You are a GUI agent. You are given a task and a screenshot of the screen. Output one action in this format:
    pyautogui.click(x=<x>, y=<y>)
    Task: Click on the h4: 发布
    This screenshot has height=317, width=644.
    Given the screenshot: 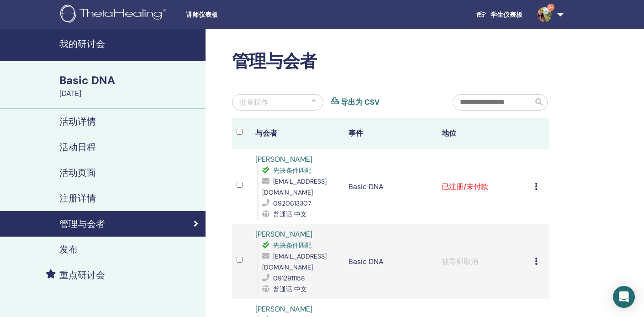 What is the action you would take?
    pyautogui.click(x=68, y=249)
    